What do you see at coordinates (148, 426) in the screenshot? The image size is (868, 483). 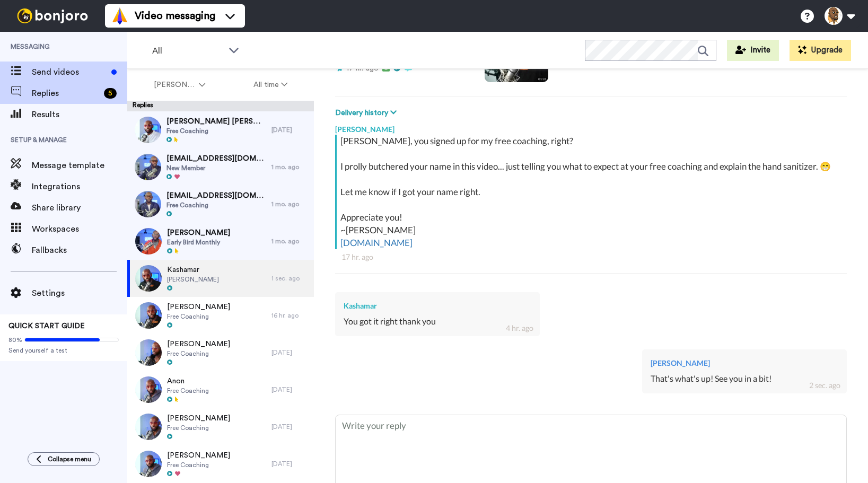 I see `img: 04f5b6ea-c23b-42e5-97d4-22f3738a1dda-thumb.jpg` at bounding box center [148, 426].